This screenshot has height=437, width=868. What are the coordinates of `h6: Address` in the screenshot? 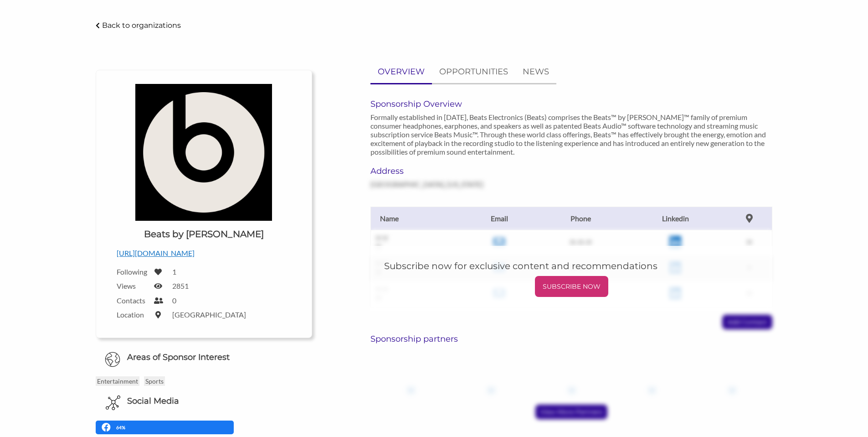 It's located at (433, 171).